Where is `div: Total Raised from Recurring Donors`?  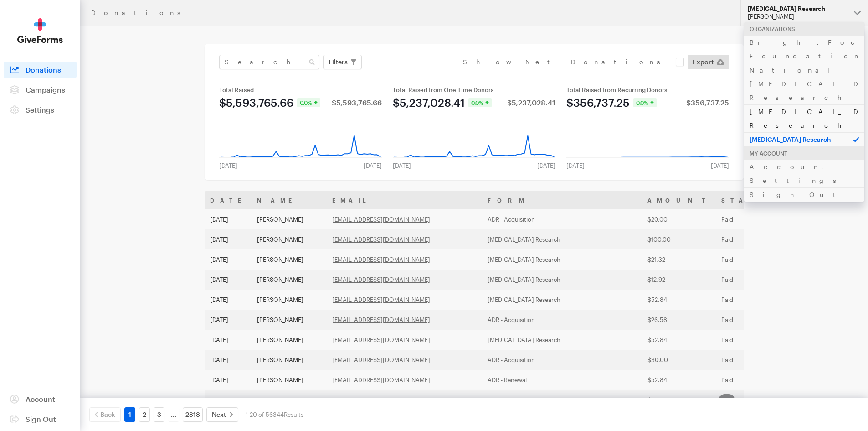
div: Total Raised from Recurring Donors is located at coordinates (647, 90).